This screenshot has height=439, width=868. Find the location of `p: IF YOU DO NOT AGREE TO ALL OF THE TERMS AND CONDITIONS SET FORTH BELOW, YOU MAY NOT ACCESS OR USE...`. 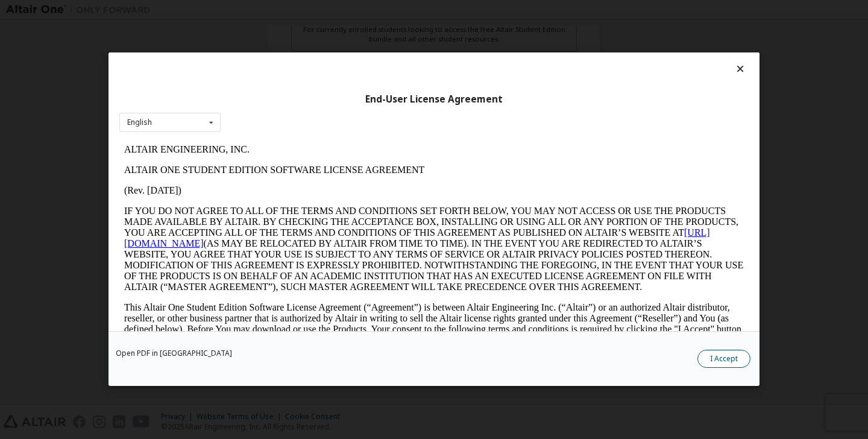

p: IF YOU DO NOT AGREE TO ALL OF THE TERMS AND CONDITIONS SET FORTH BELOW, YOU MAY NOT ACCESS OR USE... is located at coordinates (315, 109).